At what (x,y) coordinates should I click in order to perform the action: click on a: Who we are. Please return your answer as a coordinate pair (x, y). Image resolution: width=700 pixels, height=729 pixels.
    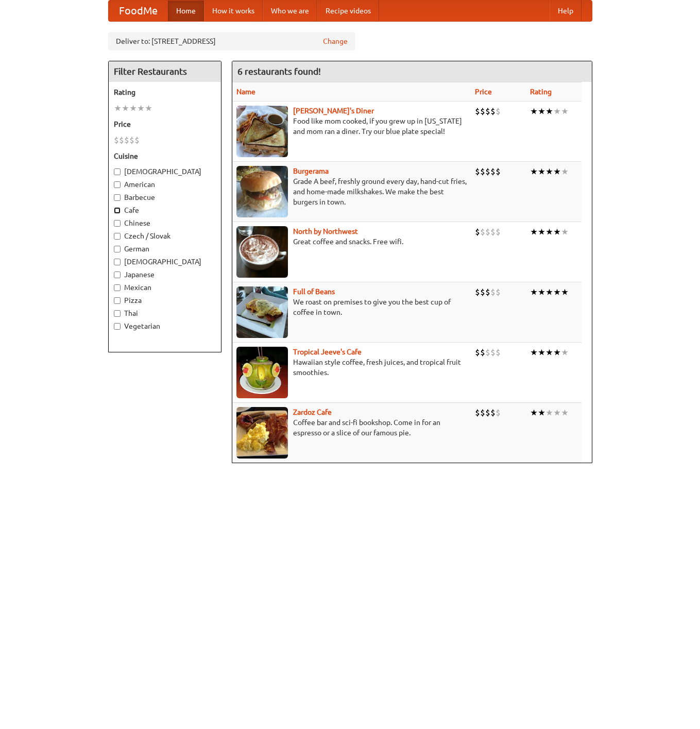
    Looking at the image, I should click on (290, 11).